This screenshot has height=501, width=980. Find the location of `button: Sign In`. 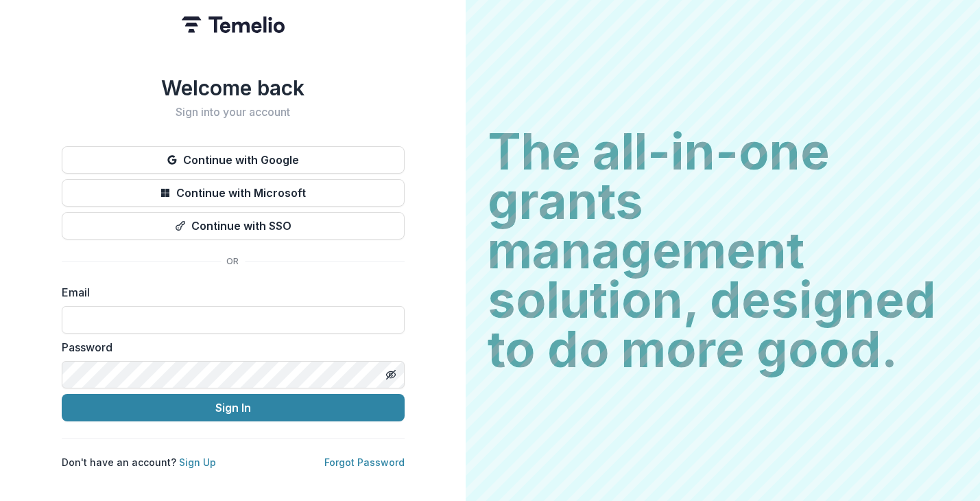

button: Sign In is located at coordinates (233, 407).